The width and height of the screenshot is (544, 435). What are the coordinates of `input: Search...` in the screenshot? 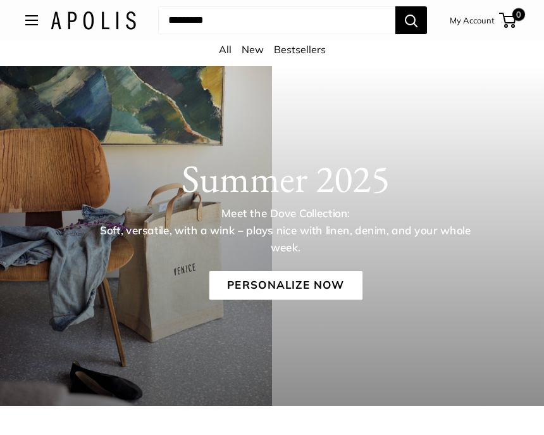 It's located at (277, 20).